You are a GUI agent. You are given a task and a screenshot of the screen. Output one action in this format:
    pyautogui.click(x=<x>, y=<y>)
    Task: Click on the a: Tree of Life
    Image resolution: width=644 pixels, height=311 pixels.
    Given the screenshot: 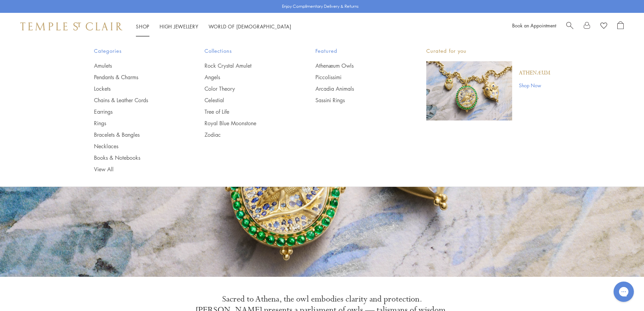 What is the action you would take?
    pyautogui.click(x=247, y=111)
    